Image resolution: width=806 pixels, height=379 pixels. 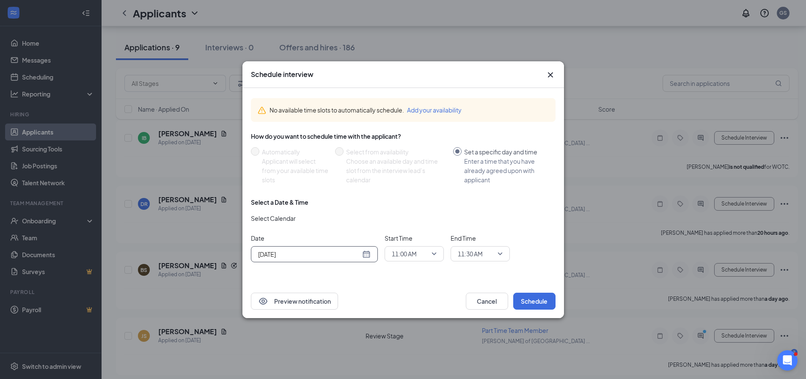 I want to click on div: Select from availability, so click(x=396, y=152).